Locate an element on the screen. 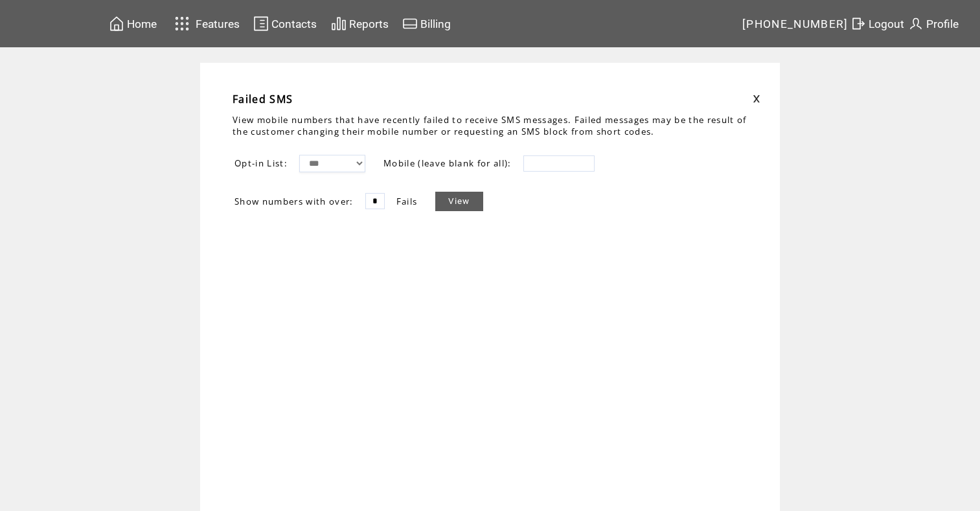 This screenshot has width=980, height=511. a: Features is located at coordinates (205, 24).